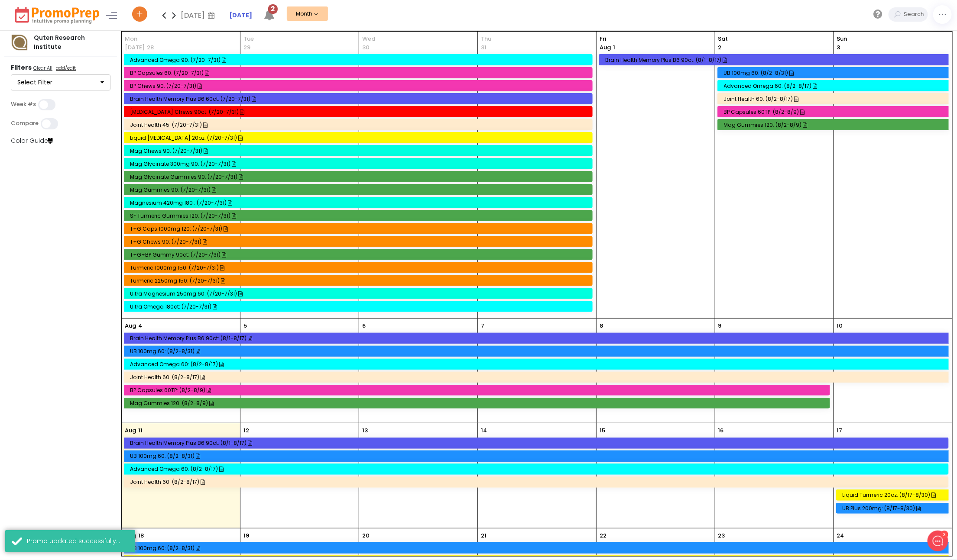 This screenshot has width=957, height=560. What do you see at coordinates (359, 241) in the screenshot?
I see `div: T+G Chews 90: (7/20-7/31)` at bounding box center [359, 241].